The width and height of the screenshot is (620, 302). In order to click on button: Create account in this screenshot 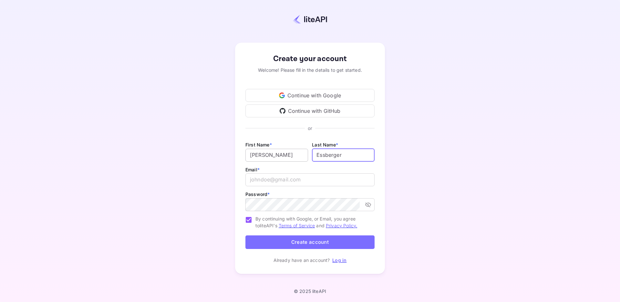, I will do `click(310, 242)`.